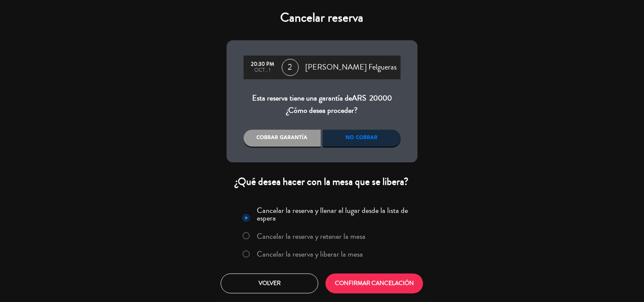 The width and height of the screenshot is (644, 302). I want to click on div: Esta reserva tiene una garantía de ¿Cómo desea proceder?, so click(322, 104).